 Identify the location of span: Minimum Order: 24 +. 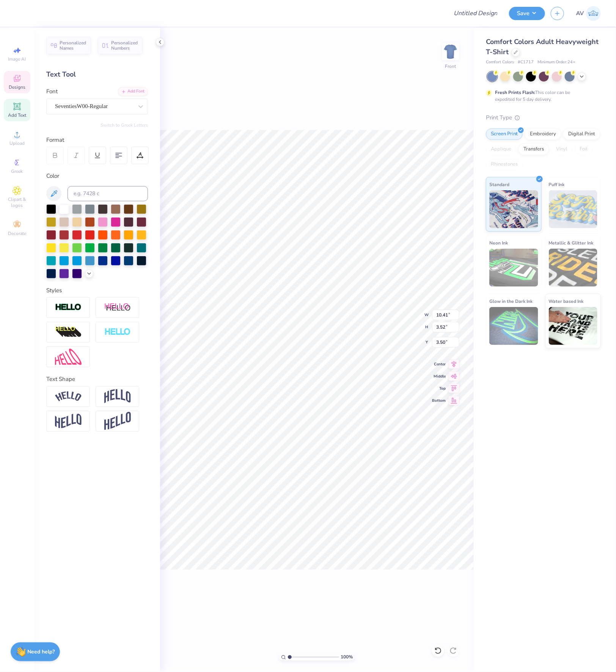
(556, 62).